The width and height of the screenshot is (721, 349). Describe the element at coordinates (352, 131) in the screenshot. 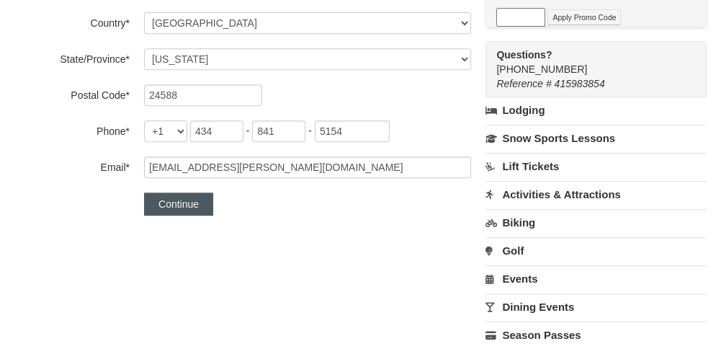

I see `input: xxxx` at that location.